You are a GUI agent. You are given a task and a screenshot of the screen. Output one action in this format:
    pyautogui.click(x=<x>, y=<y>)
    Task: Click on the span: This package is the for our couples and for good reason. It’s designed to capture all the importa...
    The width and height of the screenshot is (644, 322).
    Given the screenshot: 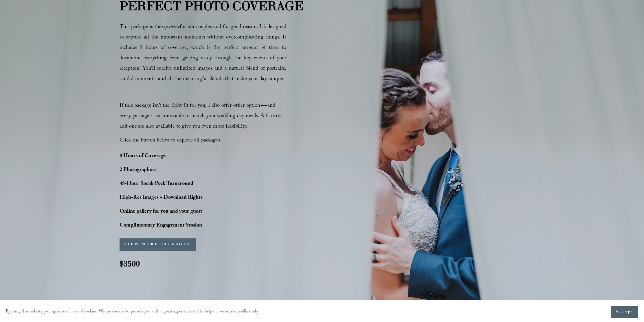 What is the action you would take?
    pyautogui.click(x=203, y=53)
    